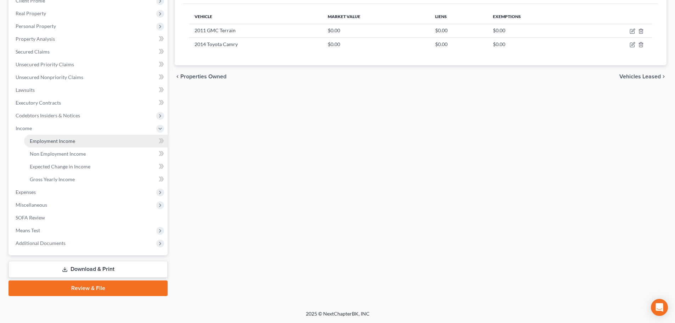  Describe the element at coordinates (535, 17) in the screenshot. I see `th: Exemptions` at that location.